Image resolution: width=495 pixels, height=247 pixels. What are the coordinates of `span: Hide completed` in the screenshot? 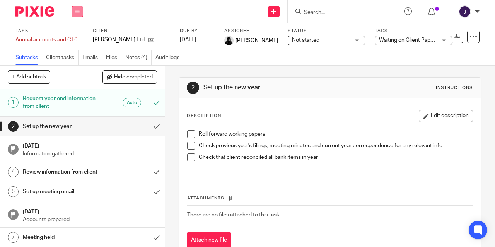 It's located at (133, 77).